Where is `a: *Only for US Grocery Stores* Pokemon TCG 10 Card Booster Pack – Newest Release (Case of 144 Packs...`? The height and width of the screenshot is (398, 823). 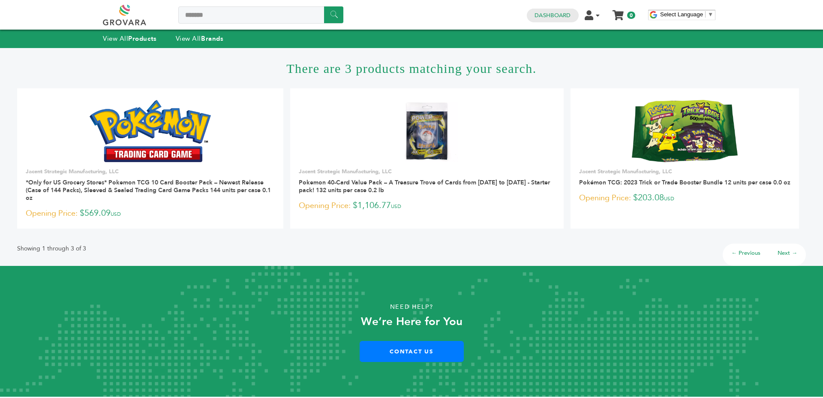
a: *Only for US Grocery Stores* Pokemon TCG 10 Card Booster Pack – Newest Release (Case of 144 Packs... is located at coordinates (148, 190).